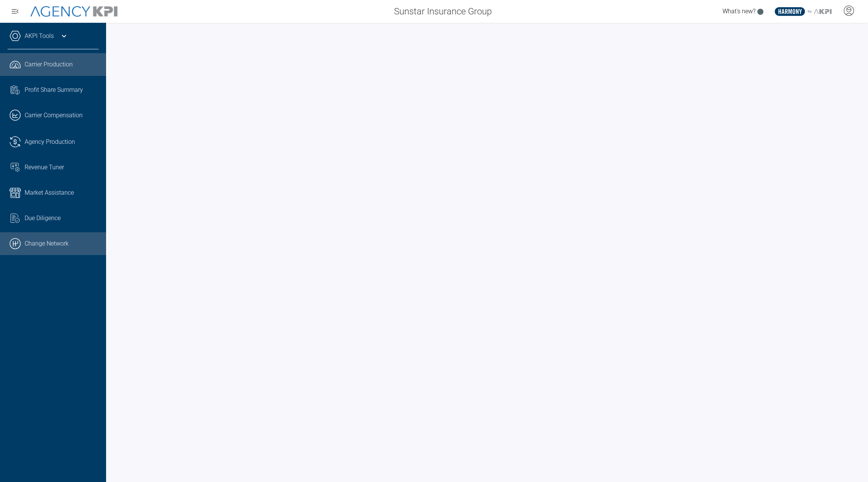 The width and height of the screenshot is (868, 482). What do you see at coordinates (48, 65) in the screenshot?
I see `span: Carrier Production` at bounding box center [48, 65].